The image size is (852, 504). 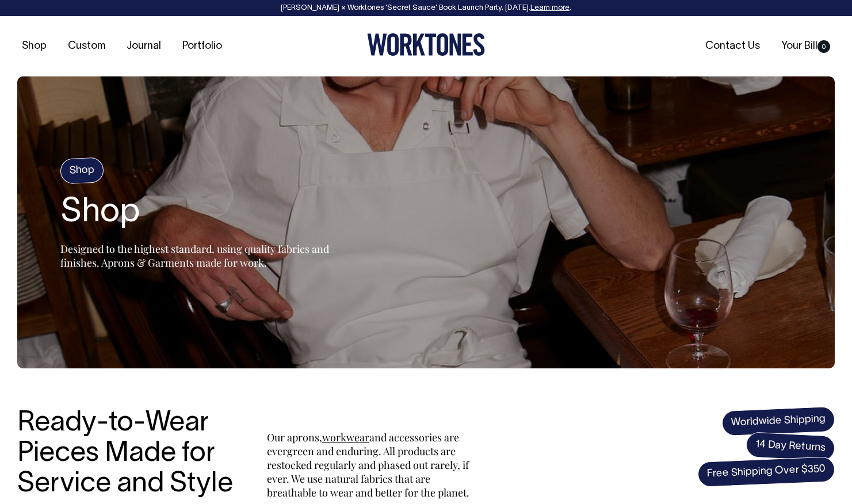 I want to click on h2: Shop, so click(x=204, y=213).